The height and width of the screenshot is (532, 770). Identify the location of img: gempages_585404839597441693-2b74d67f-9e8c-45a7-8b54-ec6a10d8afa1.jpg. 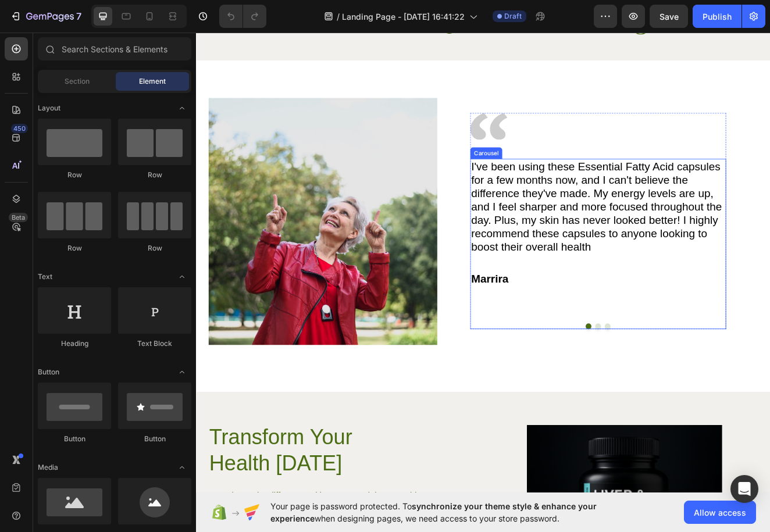
(154, 234).